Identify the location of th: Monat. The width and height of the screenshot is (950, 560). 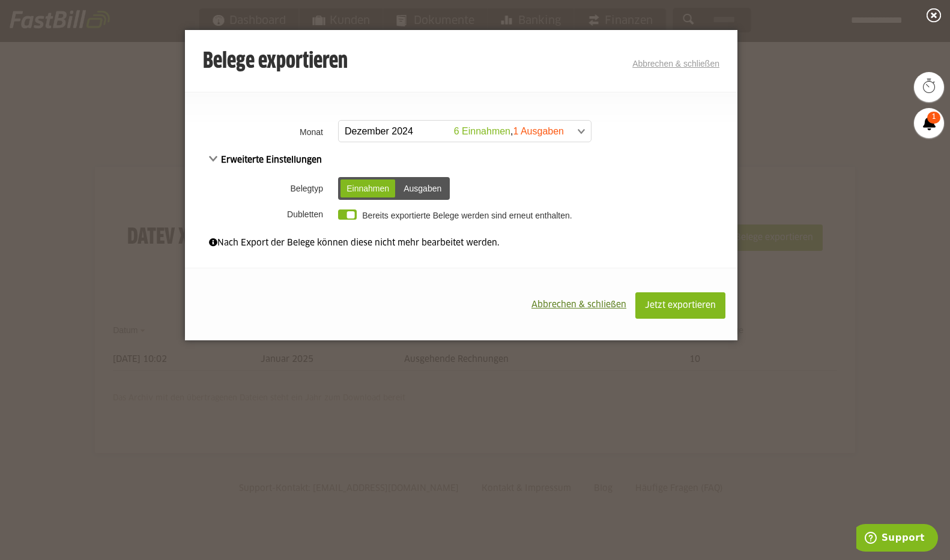
(260, 131).